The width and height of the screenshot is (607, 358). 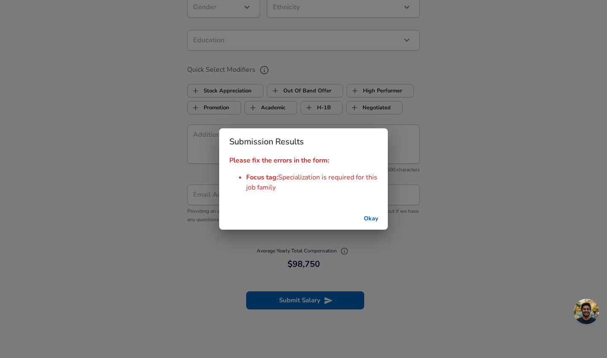 I want to click on strong: Please fix the errors in the form:, so click(x=279, y=160).